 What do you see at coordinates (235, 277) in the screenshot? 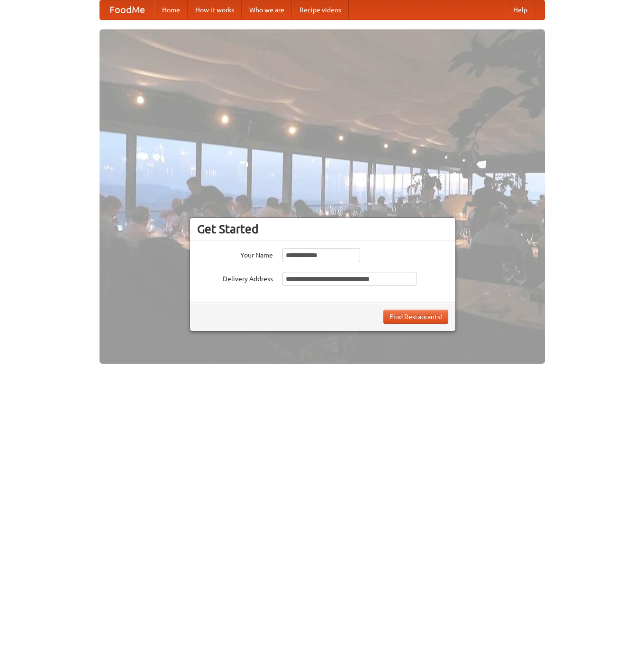
I see `label: Delivery Address` at bounding box center [235, 277].